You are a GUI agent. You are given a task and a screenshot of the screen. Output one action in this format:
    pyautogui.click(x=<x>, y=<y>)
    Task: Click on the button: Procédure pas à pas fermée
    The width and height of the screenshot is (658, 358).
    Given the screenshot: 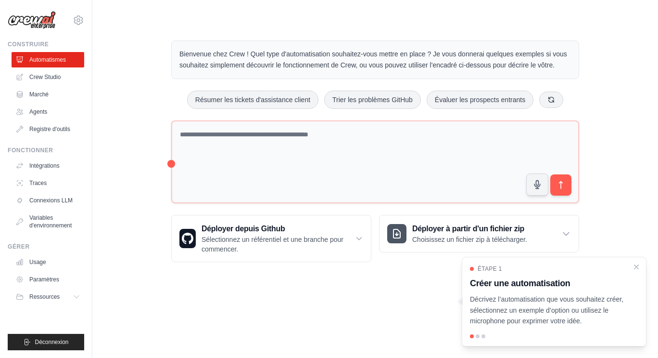 What is the action you would take?
    pyautogui.click(x=637, y=267)
    